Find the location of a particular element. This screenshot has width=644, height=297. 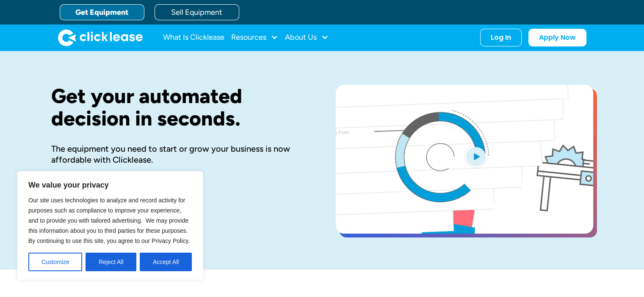

a: Get Equipment is located at coordinates (102, 12).